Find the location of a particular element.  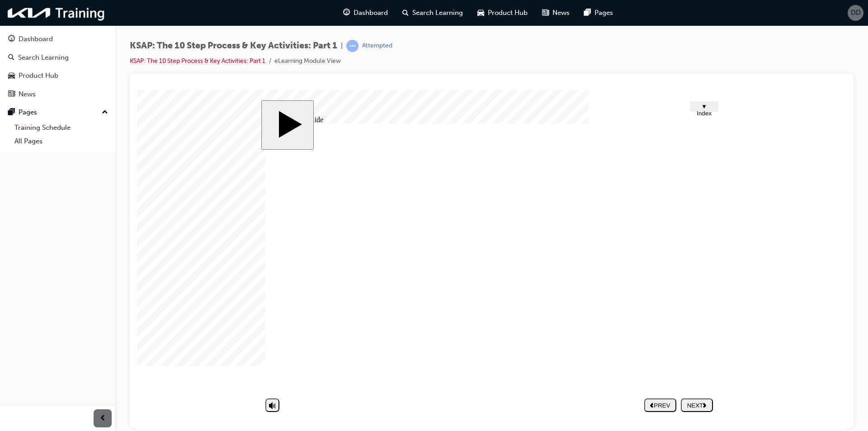

button: Pages is located at coordinates (57, 112).